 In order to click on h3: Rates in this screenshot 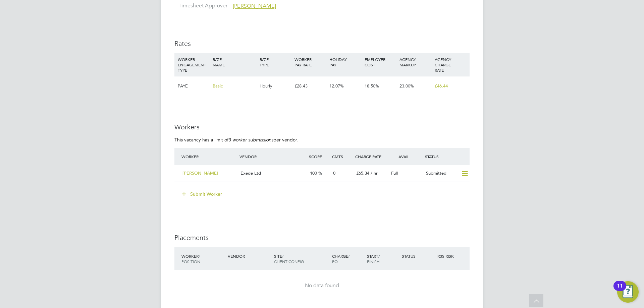, I will do `click(322, 43)`.